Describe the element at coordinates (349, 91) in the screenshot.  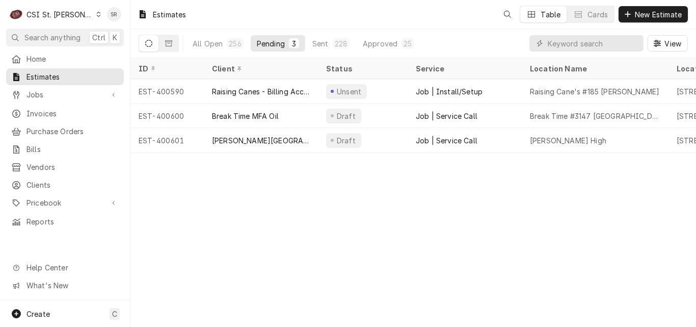
I see `div: Unsent` at that location.